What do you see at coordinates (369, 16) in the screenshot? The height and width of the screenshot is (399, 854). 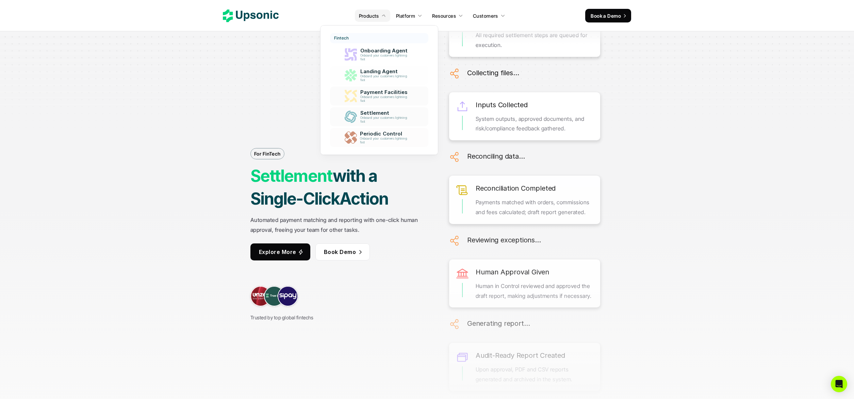 I see `p: Products` at bounding box center [369, 16].